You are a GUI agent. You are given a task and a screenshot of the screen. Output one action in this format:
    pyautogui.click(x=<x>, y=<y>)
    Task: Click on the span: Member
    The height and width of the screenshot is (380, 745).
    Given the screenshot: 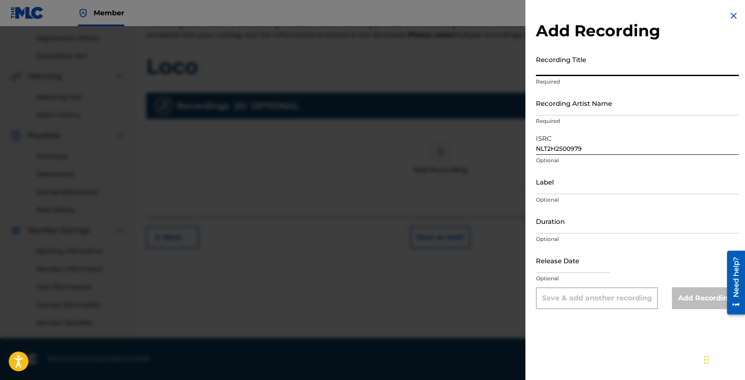 What is the action you would take?
    pyautogui.click(x=109, y=13)
    